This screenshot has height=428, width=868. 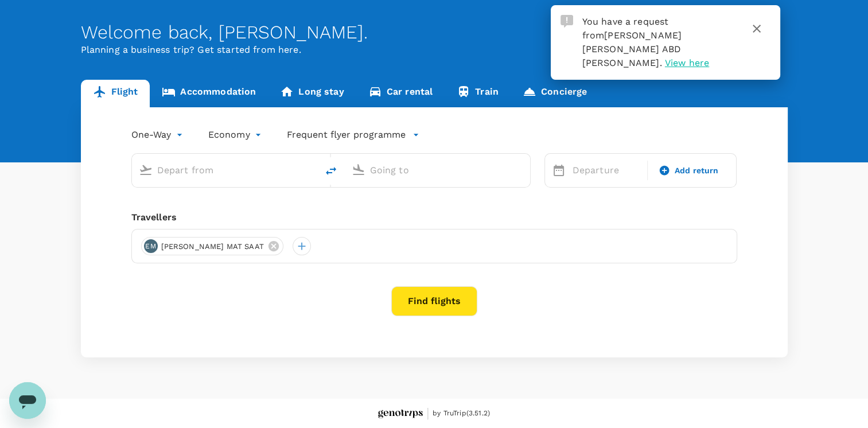 What do you see at coordinates (311, 94) in the screenshot?
I see `a: Long stay` at bounding box center [311, 94].